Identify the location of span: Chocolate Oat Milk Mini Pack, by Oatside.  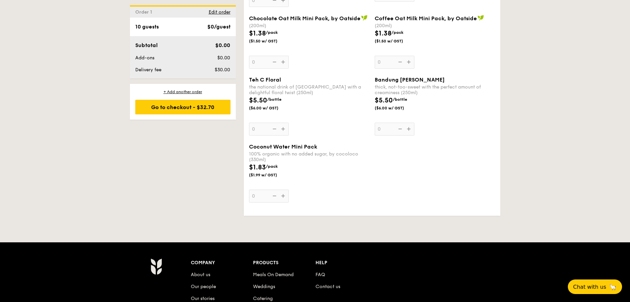
(305, 18).